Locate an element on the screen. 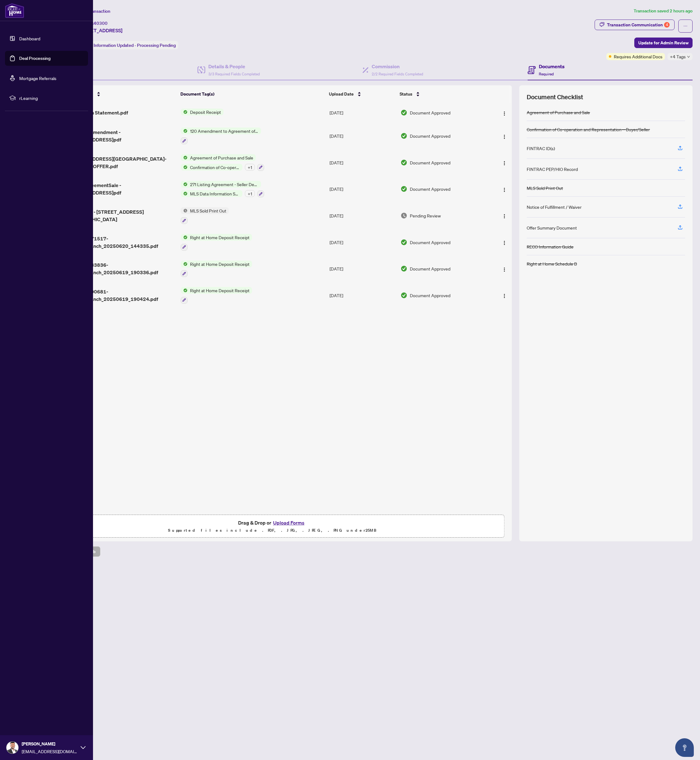 The image size is (700, 760). div: Confirmation of Co-operation and Representation—Buyer/Seller is located at coordinates (588, 129).